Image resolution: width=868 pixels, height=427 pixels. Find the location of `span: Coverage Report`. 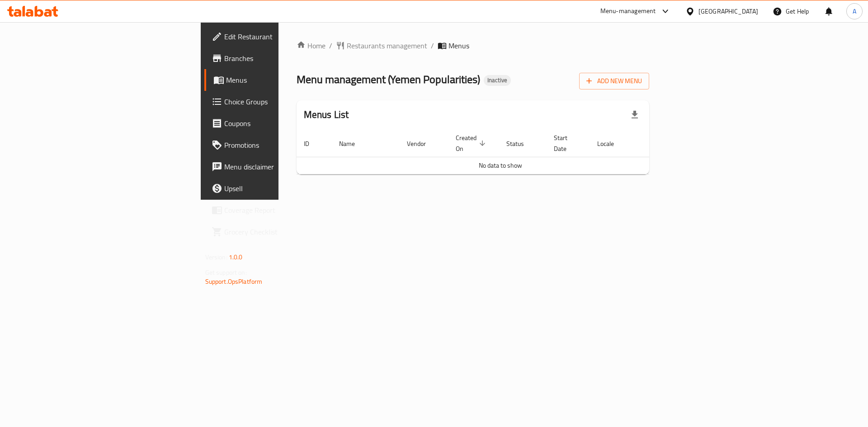

span: Coverage Report is located at coordinates (281, 210).